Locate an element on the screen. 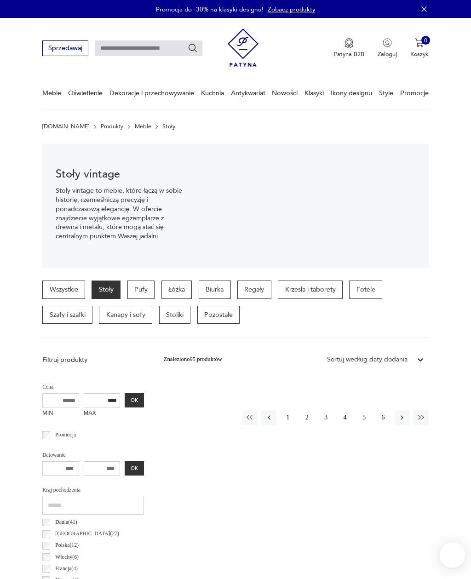  a: Promocje is located at coordinates (414, 93).